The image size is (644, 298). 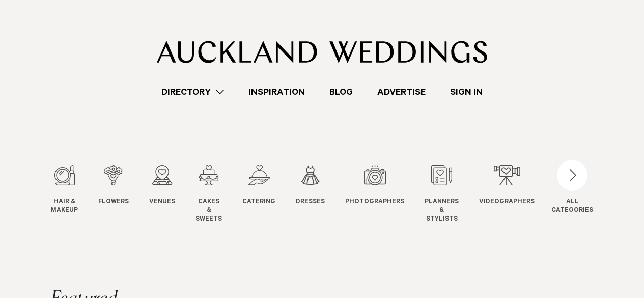 What do you see at coordinates (162, 202) in the screenshot?
I see `span: Venues` at bounding box center [162, 202].